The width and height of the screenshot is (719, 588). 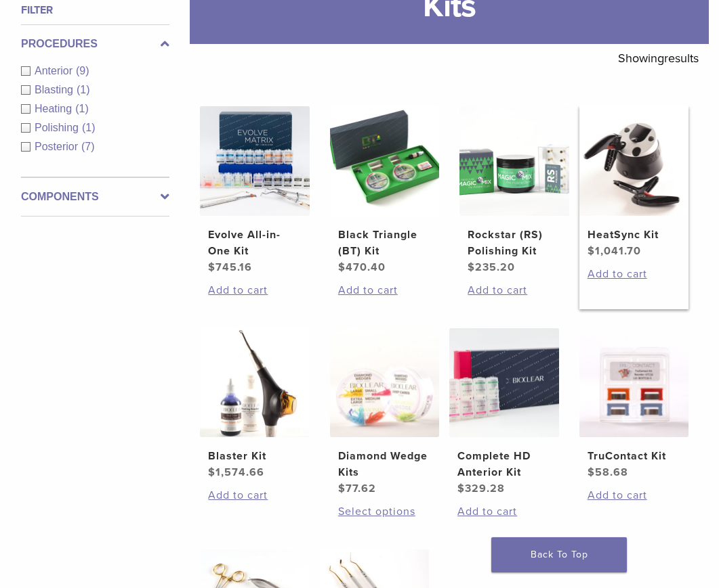 I want to click on a: Add to cart: “Black Triangle (BT) Kit”, so click(x=384, y=290).